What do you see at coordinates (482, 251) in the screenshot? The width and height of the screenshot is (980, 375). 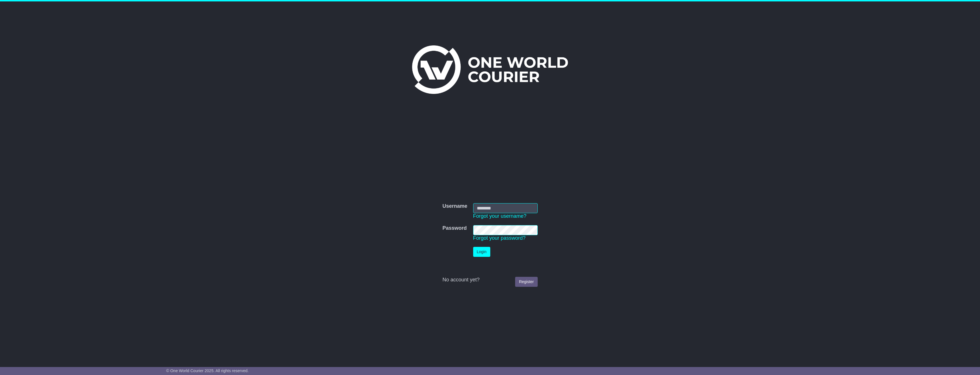 I see `button: Login` at bounding box center [482, 251].